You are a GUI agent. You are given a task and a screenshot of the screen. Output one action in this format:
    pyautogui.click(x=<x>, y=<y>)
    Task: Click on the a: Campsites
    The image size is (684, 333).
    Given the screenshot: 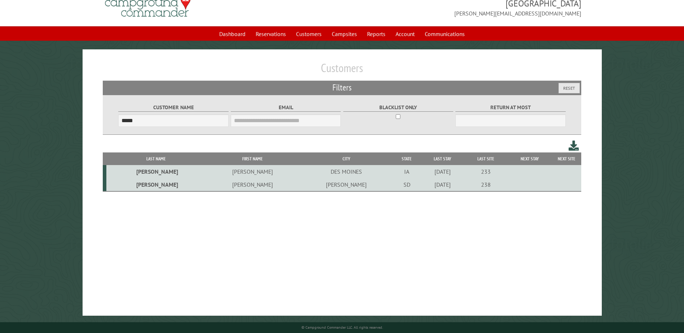 What is the action you would take?
    pyautogui.click(x=344, y=34)
    